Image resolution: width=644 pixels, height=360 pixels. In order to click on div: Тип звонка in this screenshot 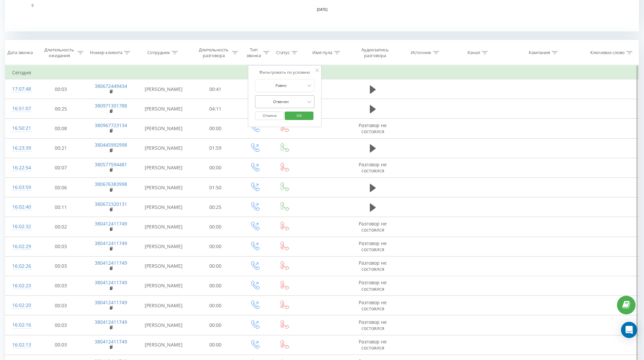, I will do `click(253, 52)`.